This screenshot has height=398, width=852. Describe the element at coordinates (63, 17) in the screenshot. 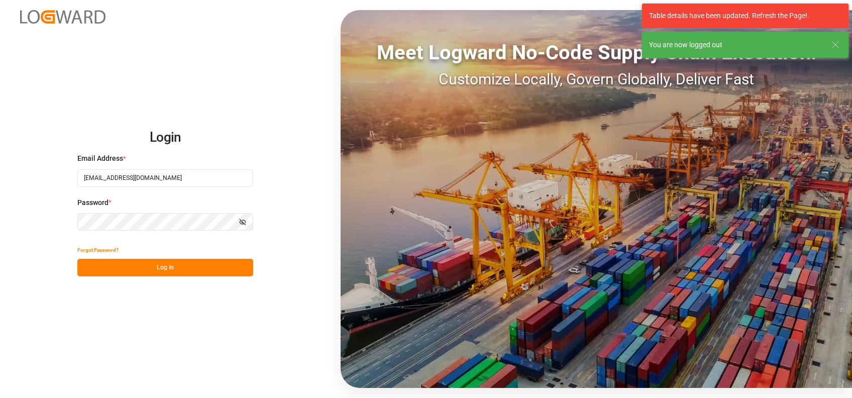

I see `img: Logward_new_orange.png` at that location.